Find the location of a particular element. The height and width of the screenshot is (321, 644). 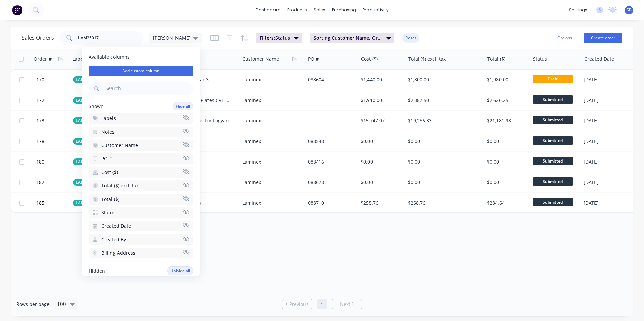

div: PO # is located at coordinates (313, 59).